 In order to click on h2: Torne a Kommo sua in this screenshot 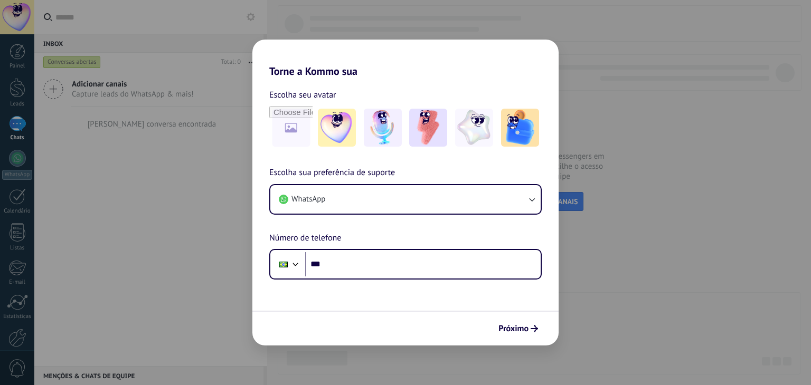, I will do `click(405, 59)`.